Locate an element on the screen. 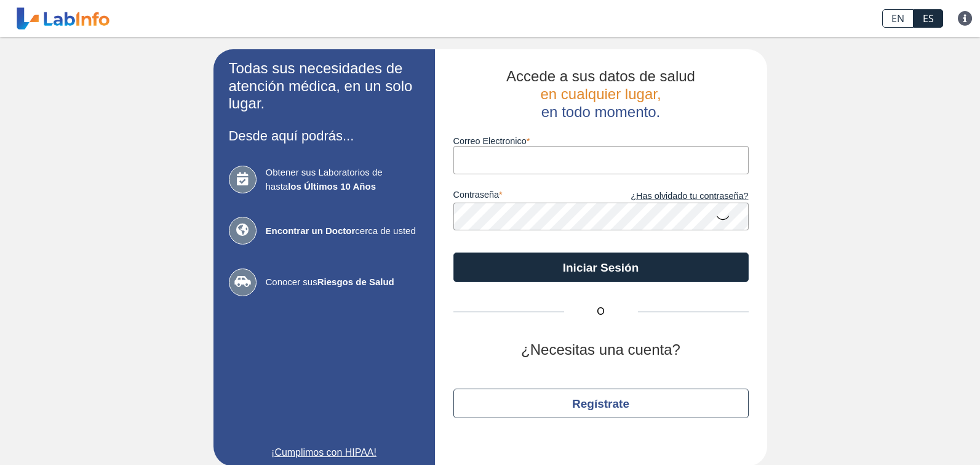  b: Encontrar un Doctor is located at coordinates (310, 230).